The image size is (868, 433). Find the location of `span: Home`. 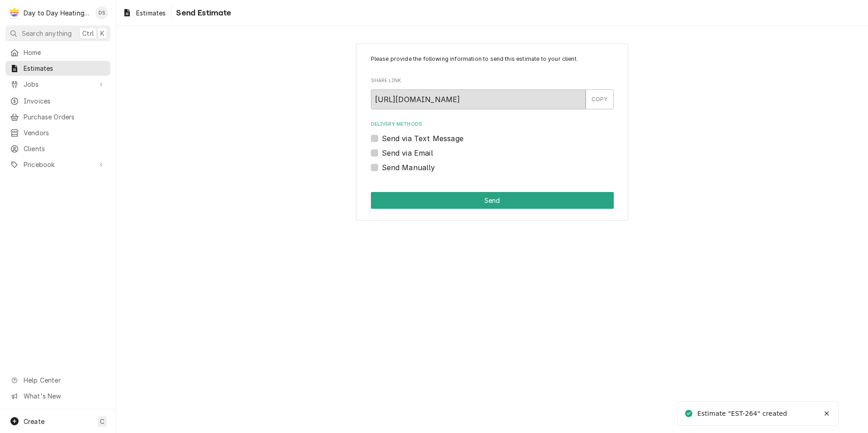

span: Home is located at coordinates (65, 52).